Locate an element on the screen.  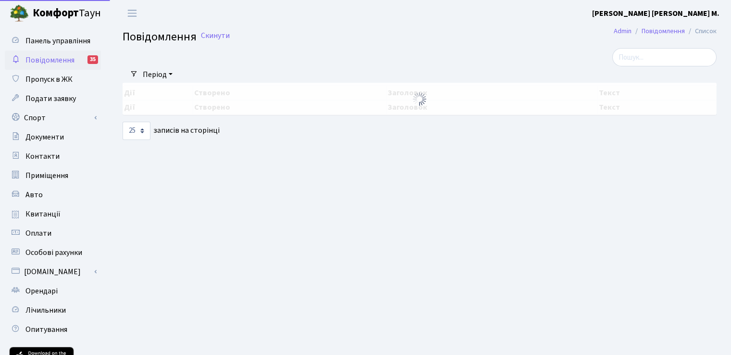
span: Приміщення is located at coordinates (47, 175).